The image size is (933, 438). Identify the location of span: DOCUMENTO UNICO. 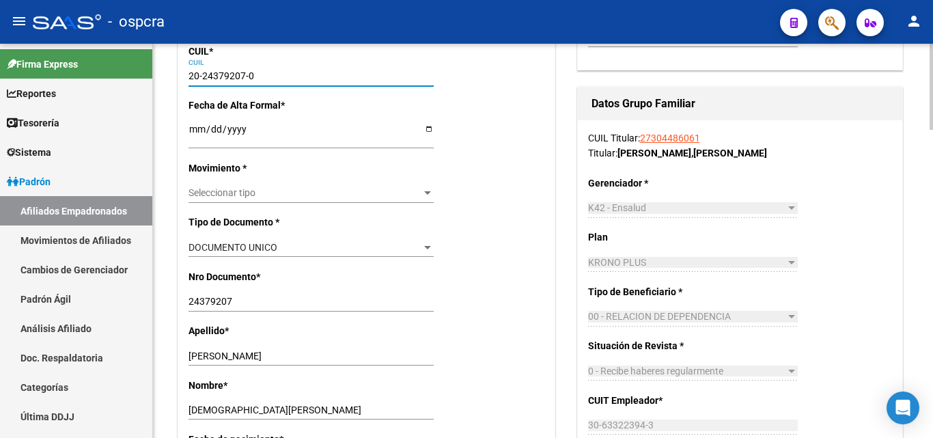
(233, 247).